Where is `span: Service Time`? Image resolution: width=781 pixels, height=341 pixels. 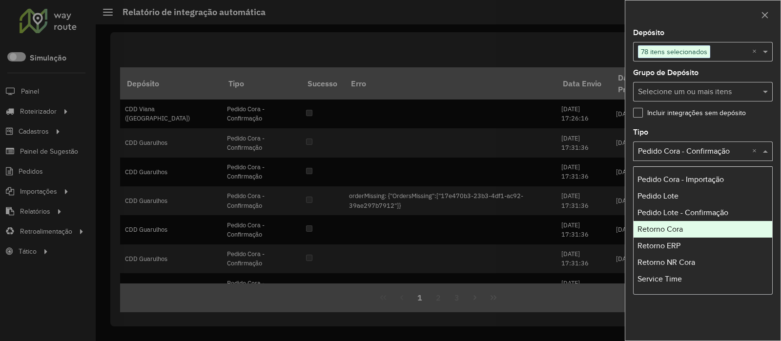 span: Service Time is located at coordinates (659, 279).